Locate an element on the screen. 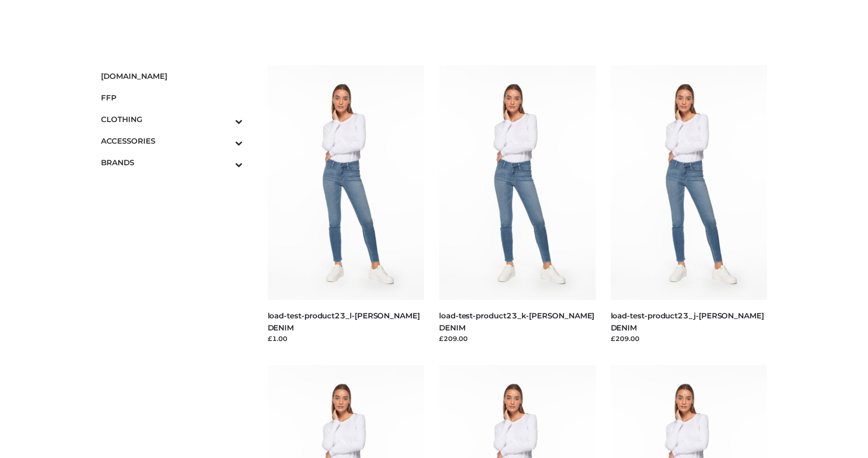  span: BRANDS is located at coordinates (172, 162).